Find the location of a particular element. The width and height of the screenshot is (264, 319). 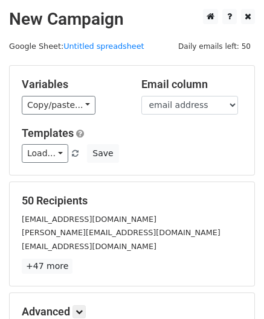

h2: New Campaign is located at coordinates (132, 19).